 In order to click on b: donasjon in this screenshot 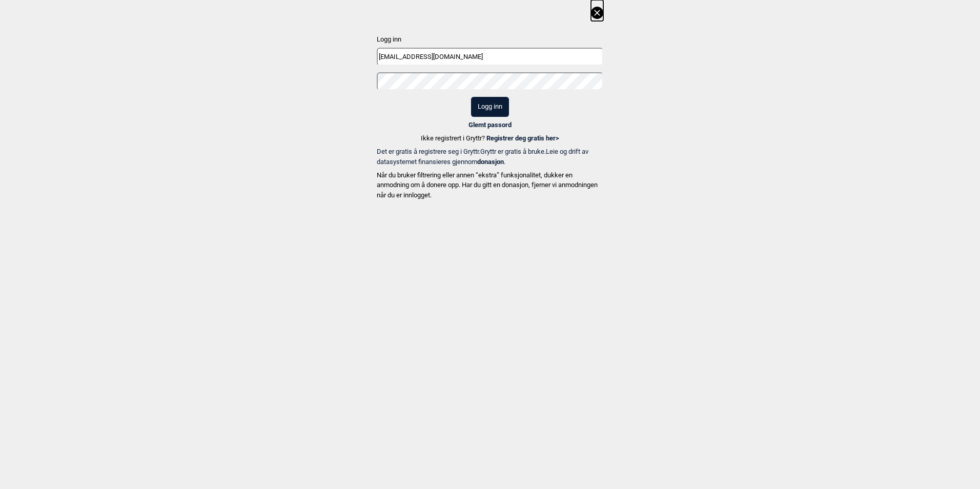, I will do `click(490, 162)`.